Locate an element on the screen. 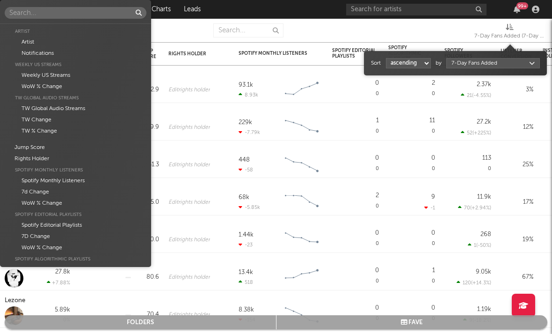 This screenshot has width=552, height=334. div: TW % Change is located at coordinates (75, 131).